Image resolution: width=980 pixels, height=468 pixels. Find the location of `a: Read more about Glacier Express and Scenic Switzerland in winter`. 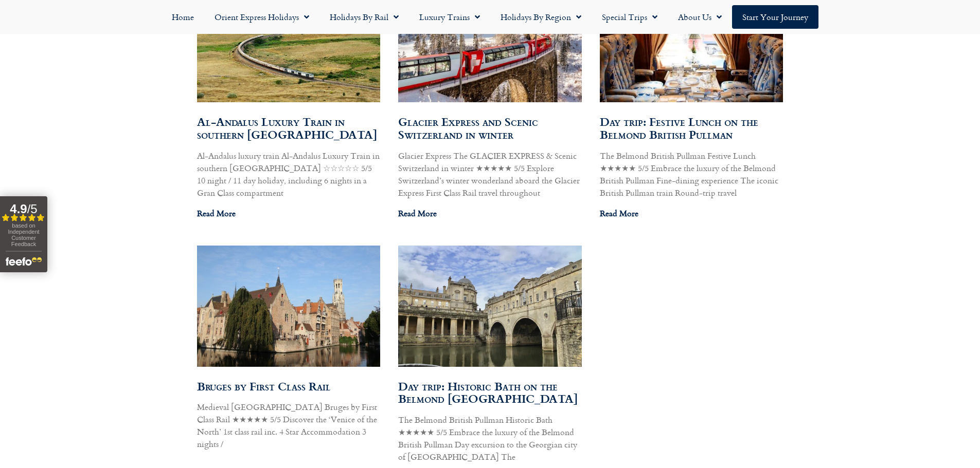

a: Read more about Glacier Express and Scenic Switzerland in winter is located at coordinates (417, 213).